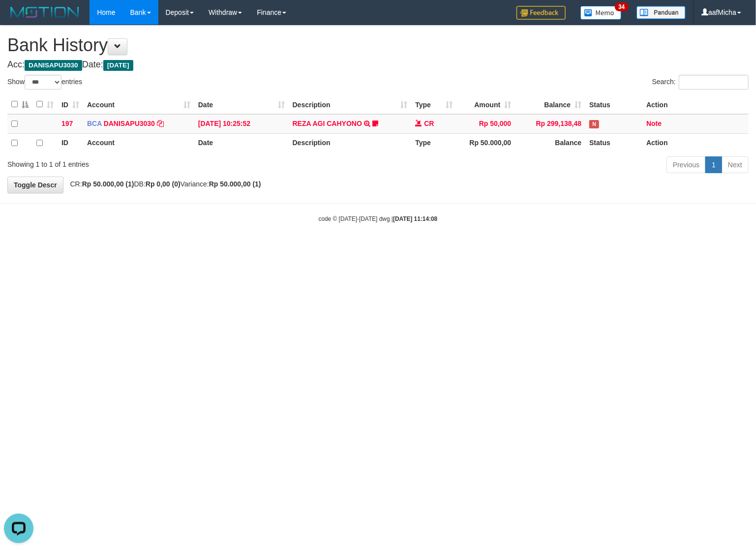 The image size is (756, 551). Describe the element at coordinates (378, 65) in the screenshot. I see `h4: Acc: Date:` at that location.